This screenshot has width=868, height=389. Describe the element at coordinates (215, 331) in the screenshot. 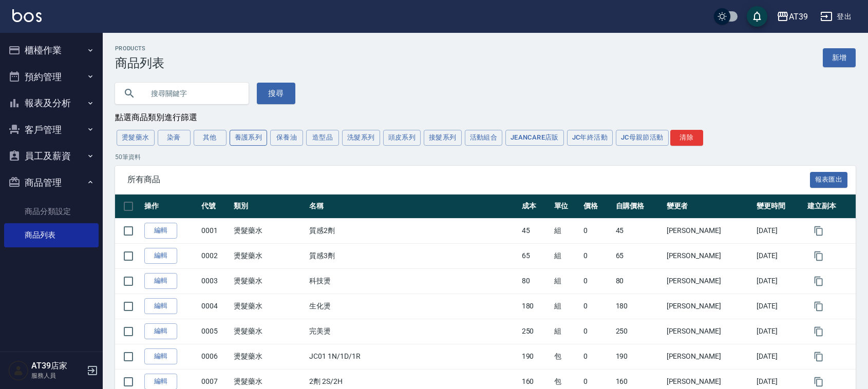

I see `td: 0005` at that location.